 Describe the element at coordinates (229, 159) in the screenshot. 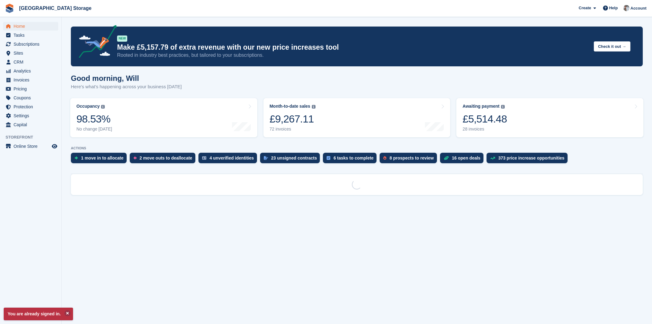

I see `a: 4 unverified identities` at that location.